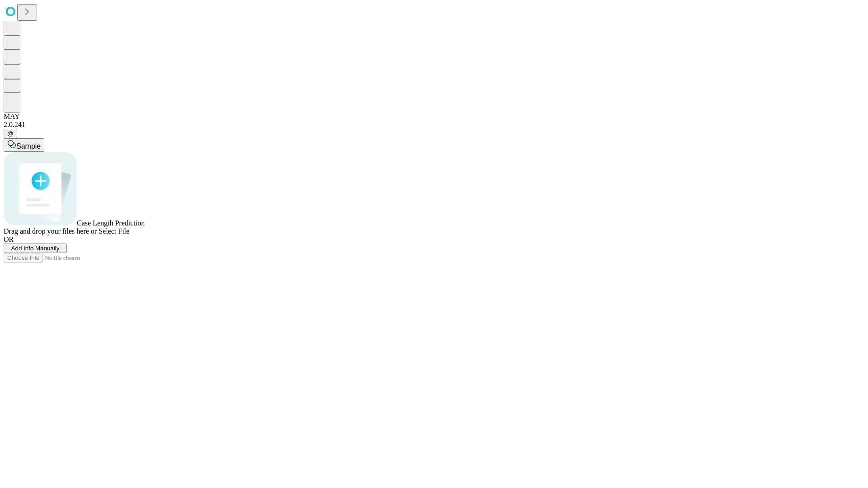 This screenshot has width=868, height=488. I want to click on span: Case Length Prediction, so click(111, 223).